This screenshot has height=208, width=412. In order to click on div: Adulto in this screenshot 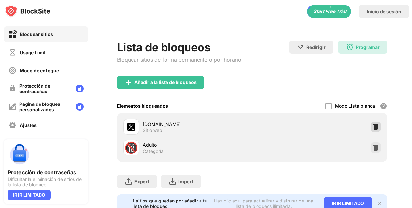, I will do `click(197, 145)`.